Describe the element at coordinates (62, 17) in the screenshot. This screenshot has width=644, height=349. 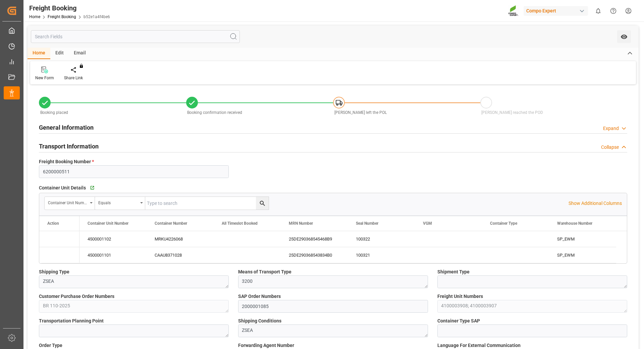
I see `a: Freight Booking` at that location.